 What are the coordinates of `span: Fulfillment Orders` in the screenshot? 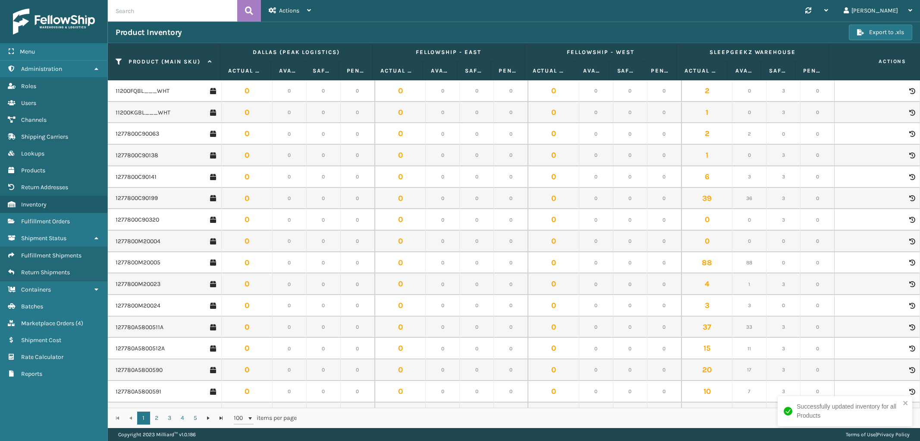 It's located at (45, 221).